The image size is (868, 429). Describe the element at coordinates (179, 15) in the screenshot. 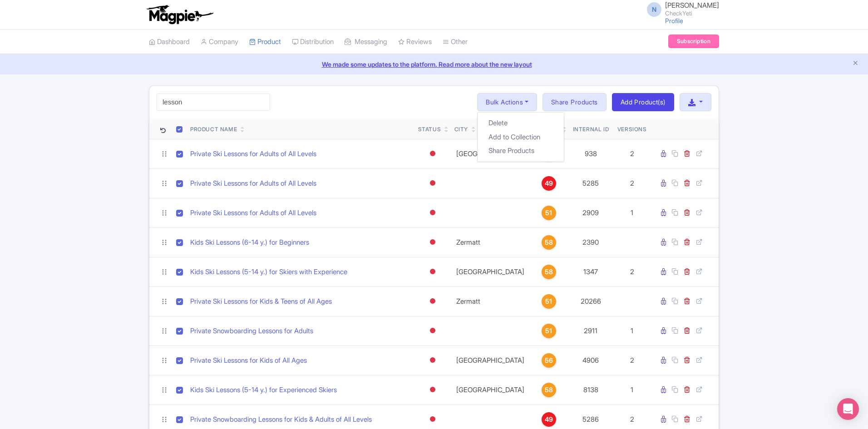

I see `img: logo-ab69f6fb50320c5b225c76a69d11143b.png` at that location.